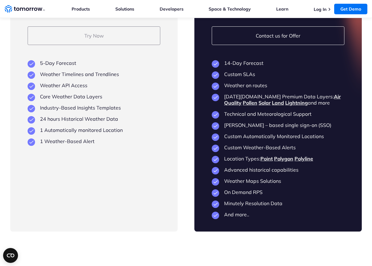 The image size is (372, 266). What do you see at coordinates (296, 103) in the screenshot?
I see `a: Lightning` at bounding box center [296, 103].